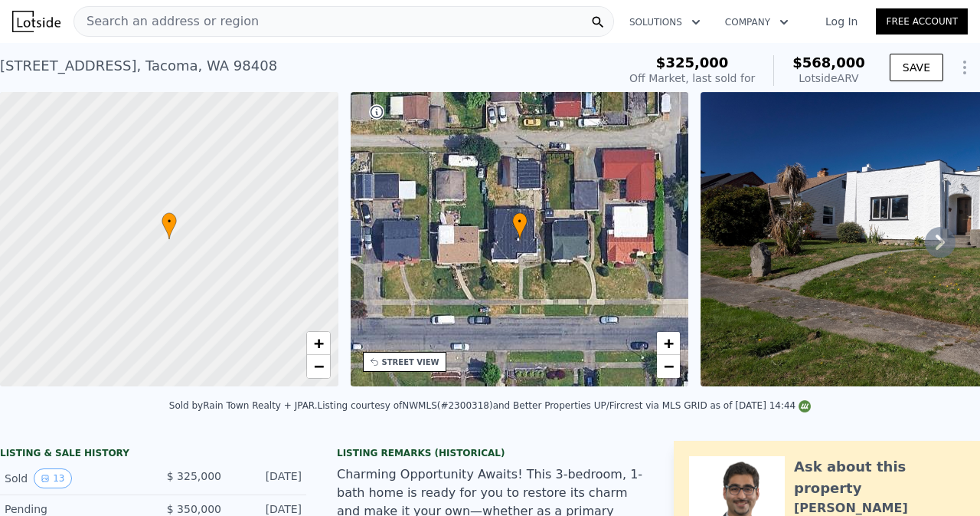 This screenshot has width=980, height=516. Describe the element at coordinates (194, 476) in the screenshot. I see `span: $ 325,000` at that location.